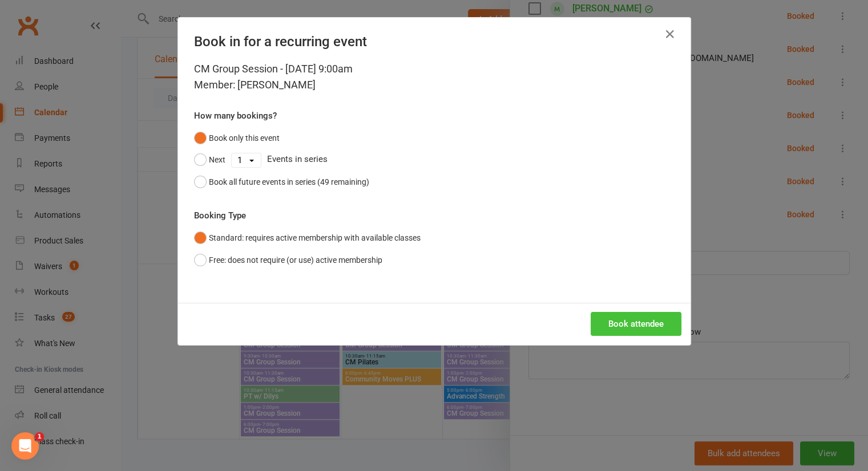 This screenshot has height=471, width=868. Describe the element at coordinates (636, 324) in the screenshot. I see `button: Book attendee` at that location.